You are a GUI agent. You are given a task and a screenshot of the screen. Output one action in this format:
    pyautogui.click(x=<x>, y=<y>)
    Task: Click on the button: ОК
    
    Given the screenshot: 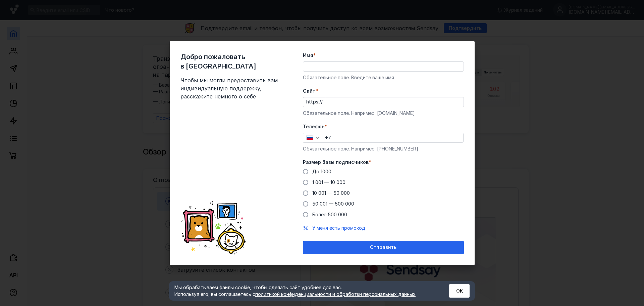 What is the action you would take?
    pyautogui.click(x=459, y=291)
    